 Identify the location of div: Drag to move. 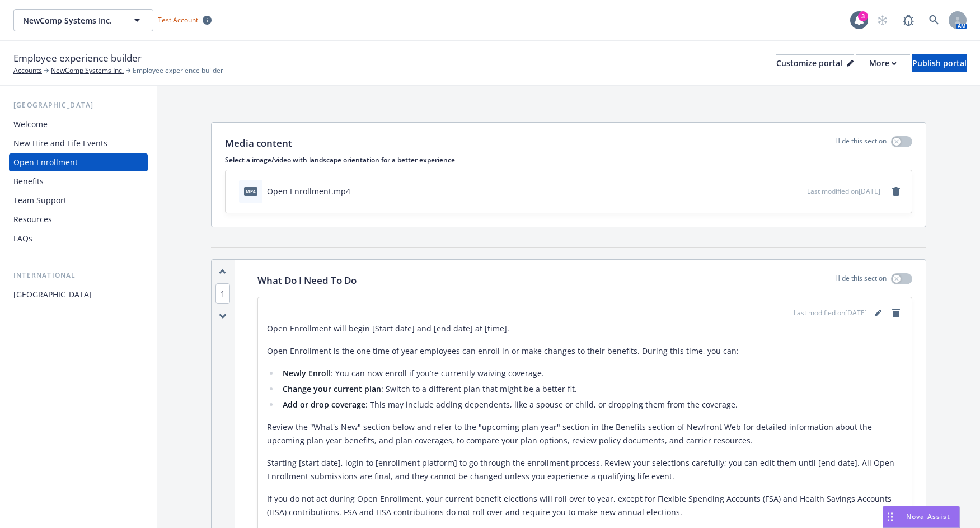
(890, 516).